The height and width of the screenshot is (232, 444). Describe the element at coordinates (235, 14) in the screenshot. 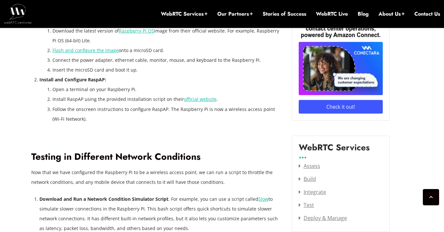

I see `a: Our Partners` at that location.